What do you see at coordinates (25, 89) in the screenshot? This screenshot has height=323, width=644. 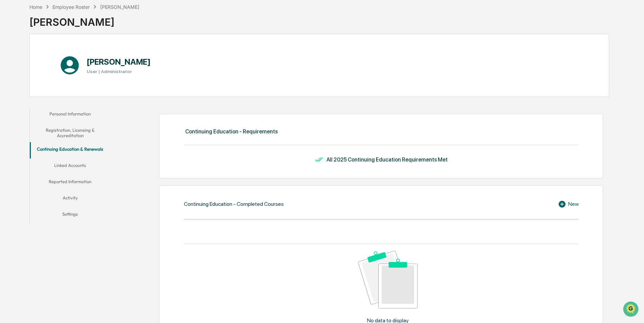 I see `a: 🖐️Preclearance` at bounding box center [25, 89].